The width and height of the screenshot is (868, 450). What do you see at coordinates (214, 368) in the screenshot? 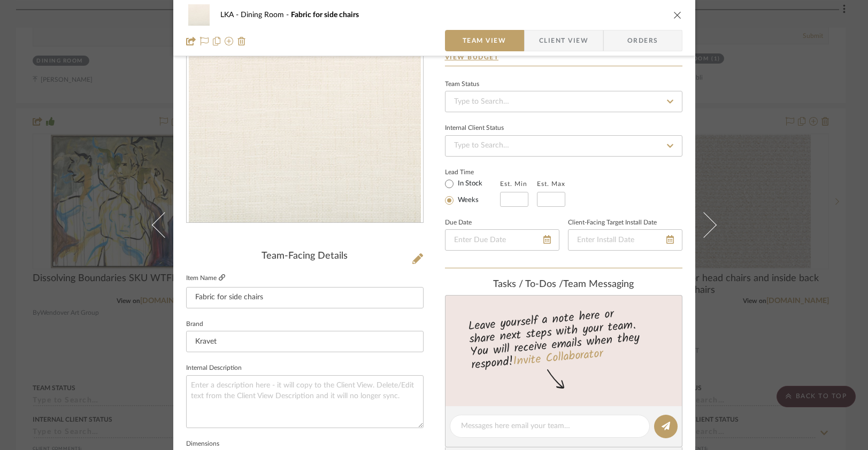
I see `label: Internal Description` at bounding box center [214, 368].